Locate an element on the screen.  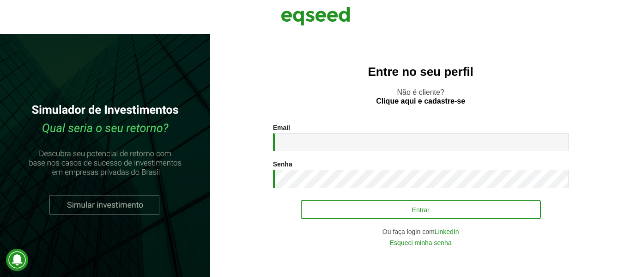
h2: Entre no seu perfil is located at coordinates (420, 72).